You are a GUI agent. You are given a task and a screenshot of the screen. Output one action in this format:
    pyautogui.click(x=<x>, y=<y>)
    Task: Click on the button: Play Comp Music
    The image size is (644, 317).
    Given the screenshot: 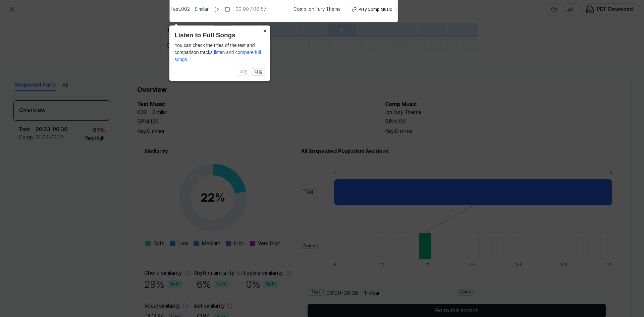 What is the action you would take?
    pyautogui.click(x=373, y=9)
    